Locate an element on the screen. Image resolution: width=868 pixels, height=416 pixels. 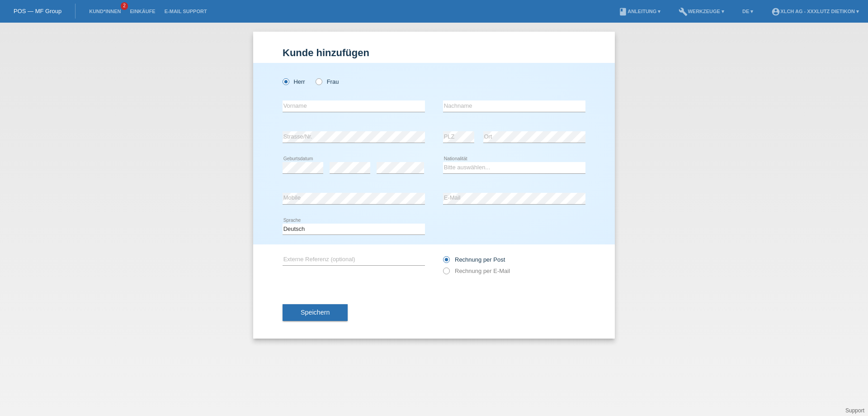
a: Support is located at coordinates (855, 410).